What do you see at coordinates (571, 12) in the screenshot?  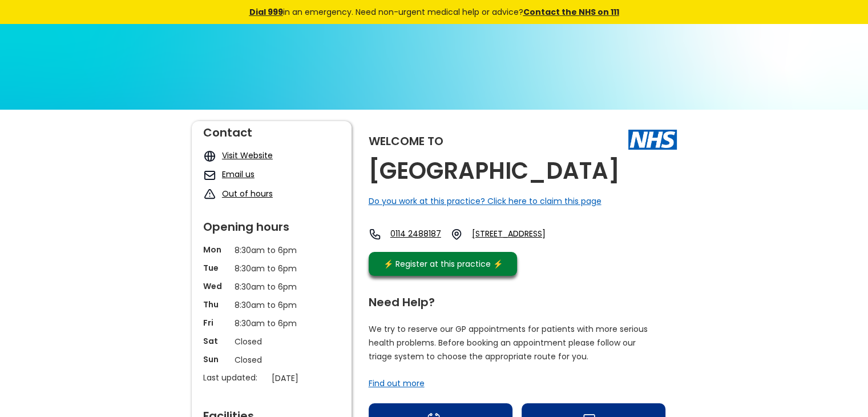 I see `strong: Contact the NHS on 111` at bounding box center [571, 12].